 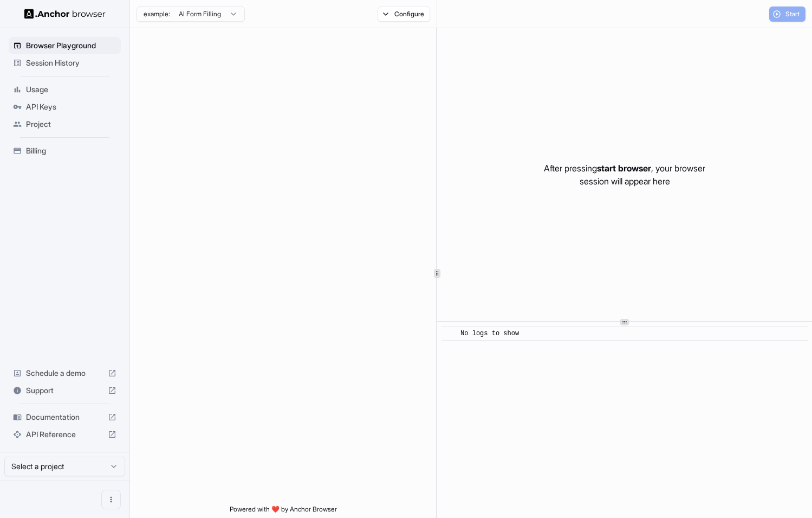 I want to click on div: Schedule a demo, so click(x=64, y=373).